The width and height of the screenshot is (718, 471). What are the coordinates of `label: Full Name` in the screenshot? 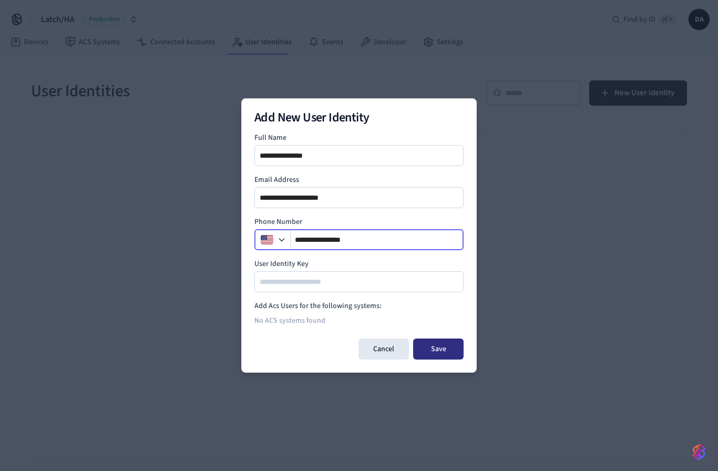 It's located at (359, 138).